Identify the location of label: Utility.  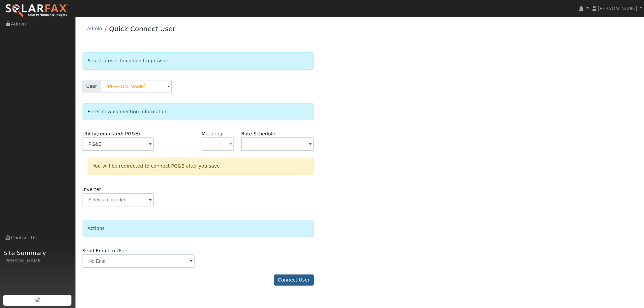
(112, 134).